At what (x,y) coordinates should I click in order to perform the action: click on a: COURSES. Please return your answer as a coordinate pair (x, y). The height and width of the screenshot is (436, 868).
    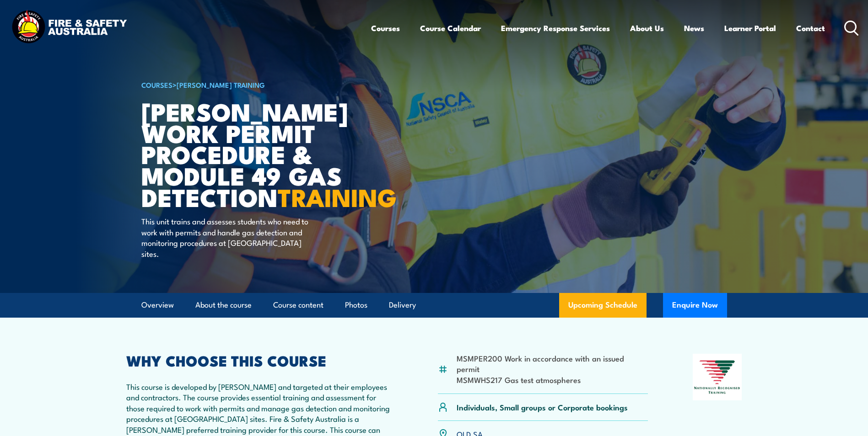
    Looking at the image, I should click on (157, 84).